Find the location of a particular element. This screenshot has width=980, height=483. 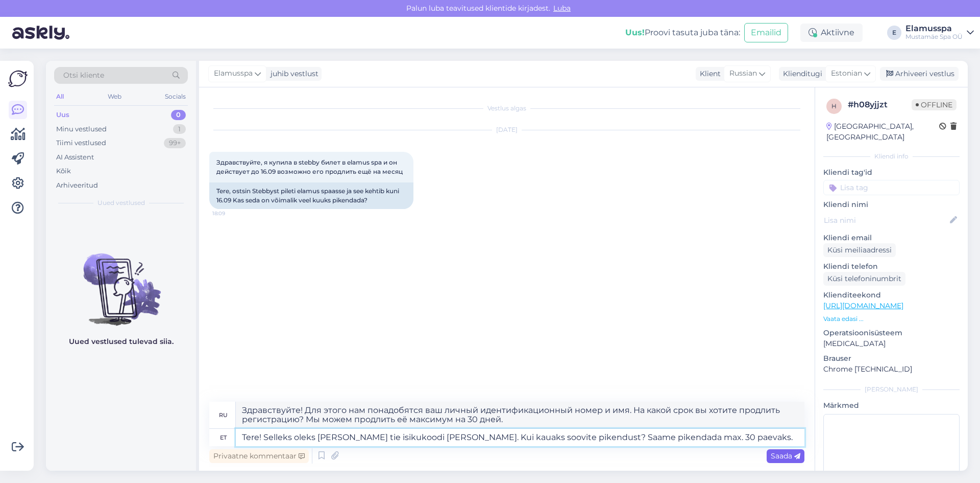

span: Luba is located at coordinates (562, 8).